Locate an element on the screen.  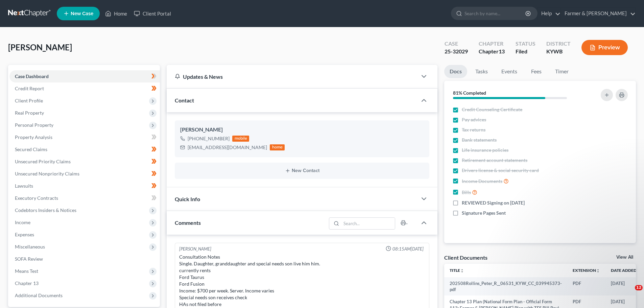
span: Real Property is located at coordinates (29, 113).